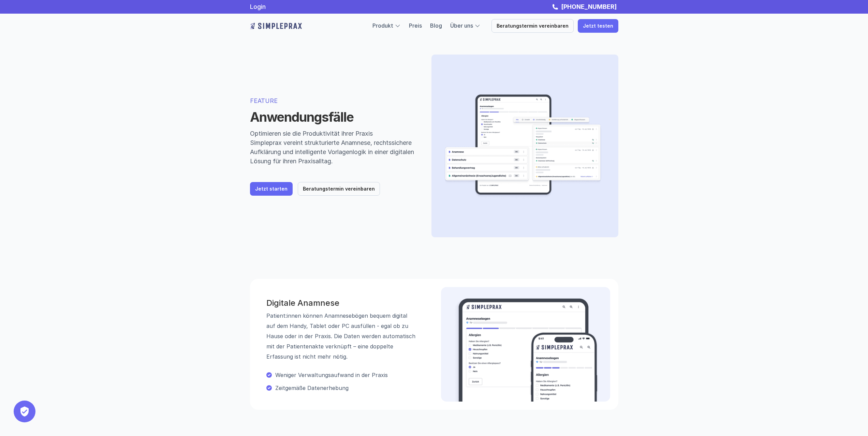 This screenshot has width=868, height=436. I want to click on a: Jetzt testen, so click(598, 26).